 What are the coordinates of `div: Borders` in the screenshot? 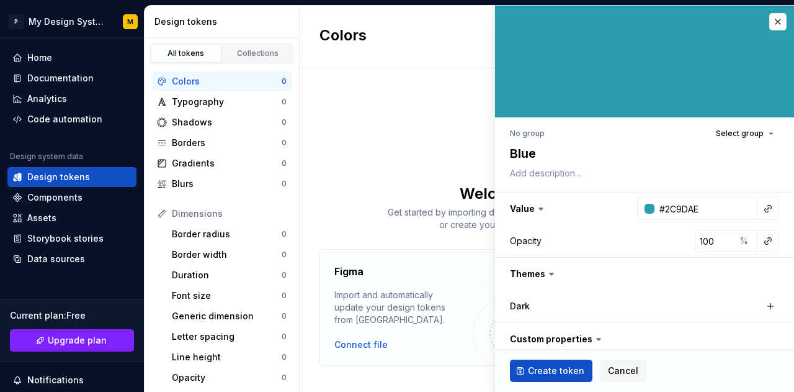 It's located at (226, 143).